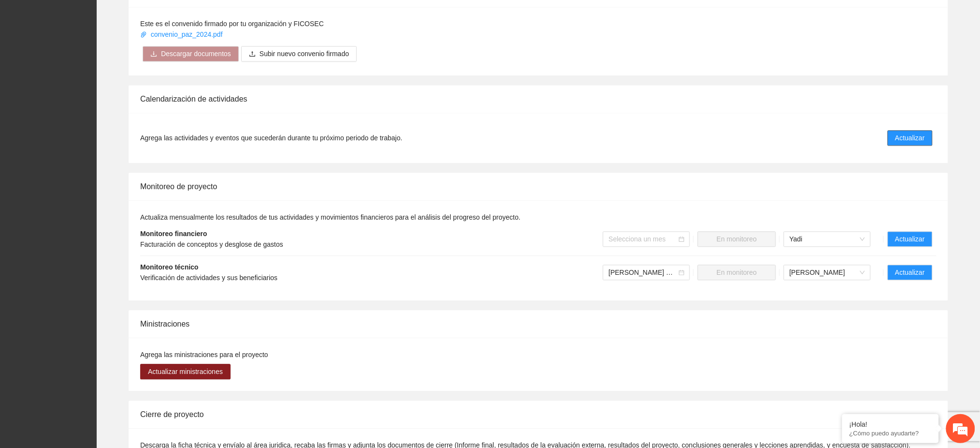 The width and height of the screenshot is (980, 448). What do you see at coordinates (182, 35) in the screenshot?
I see `a: convenio_paz_2024.pdf` at bounding box center [182, 35].